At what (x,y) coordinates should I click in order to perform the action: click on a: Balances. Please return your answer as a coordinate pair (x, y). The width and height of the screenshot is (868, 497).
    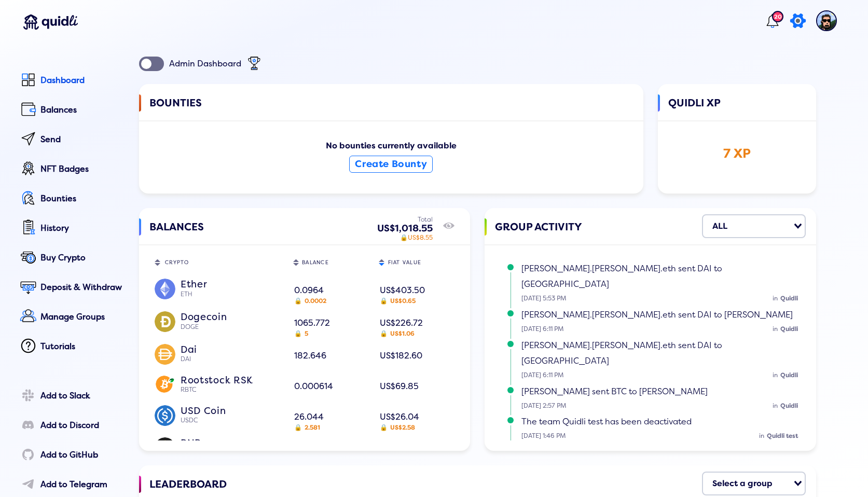
    Looking at the image, I should click on (70, 110).